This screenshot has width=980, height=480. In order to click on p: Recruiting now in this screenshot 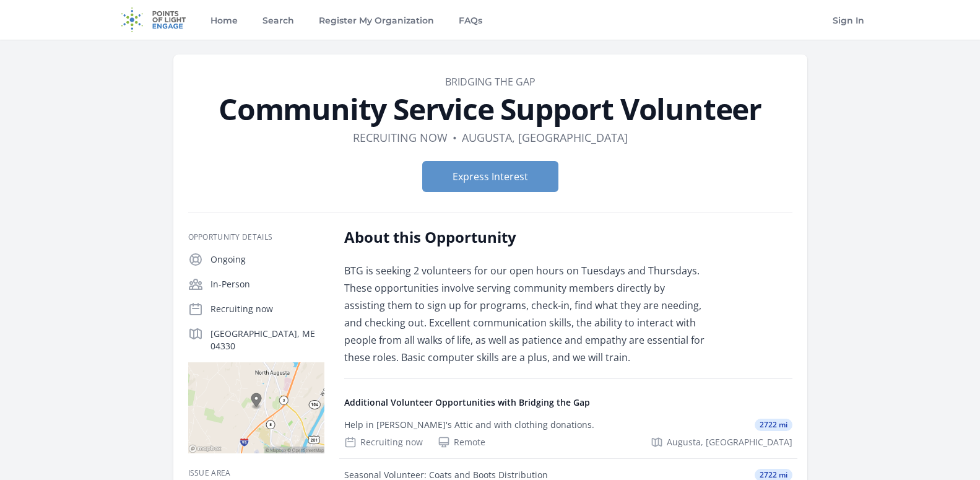, I will do `click(267, 309)`.